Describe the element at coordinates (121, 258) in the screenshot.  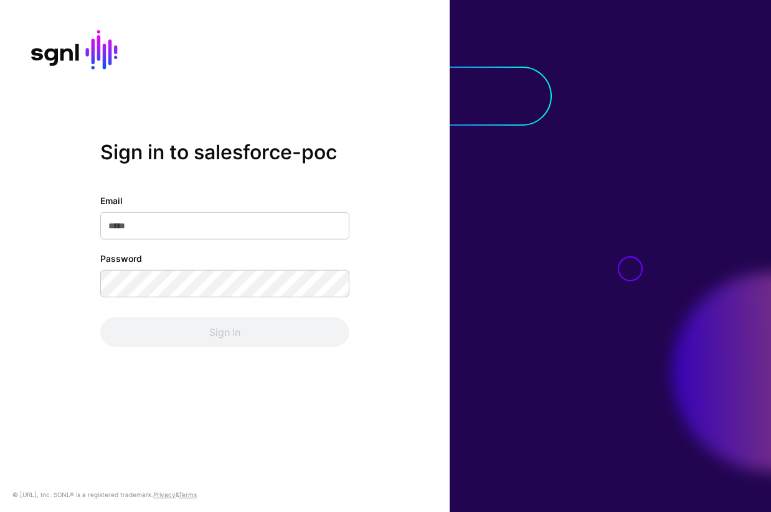
I see `label: Password` at that location.